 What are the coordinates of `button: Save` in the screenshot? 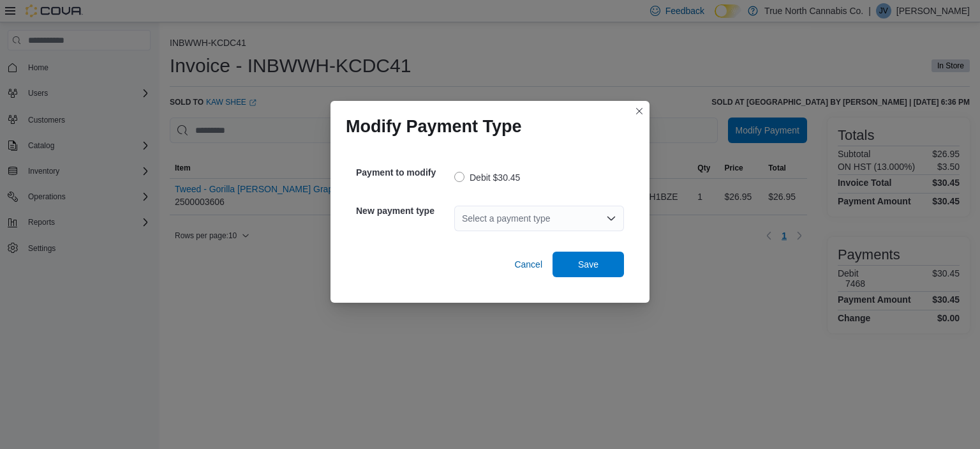 It's located at (589, 265).